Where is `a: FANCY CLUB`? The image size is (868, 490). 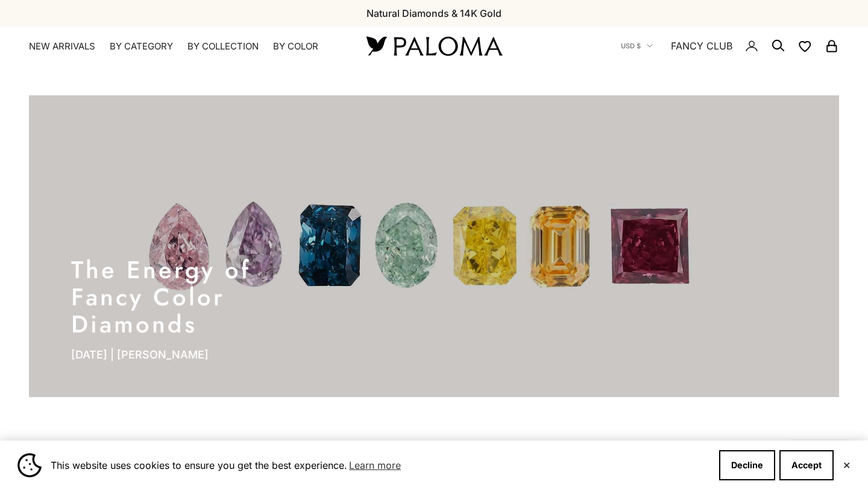 a: FANCY CLUB is located at coordinates (702, 46).